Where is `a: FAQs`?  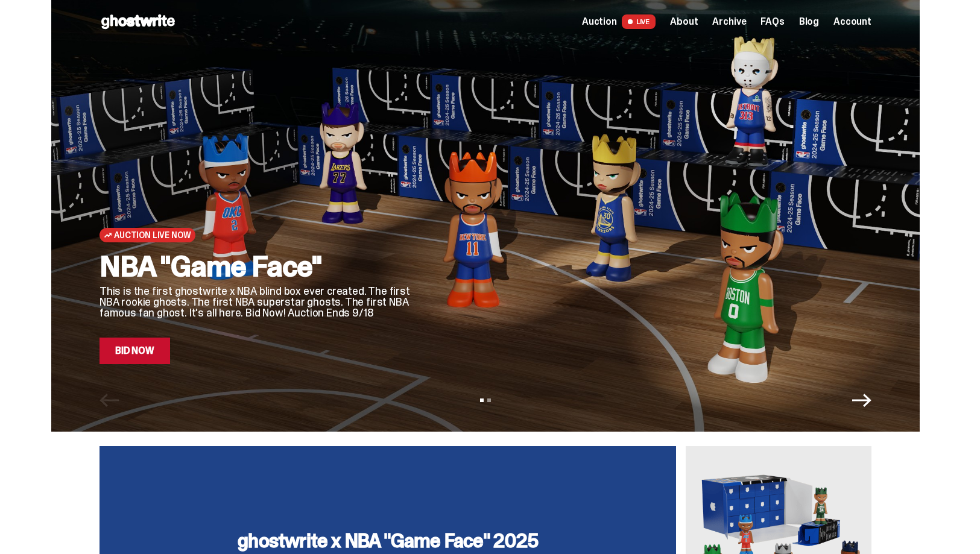 a: FAQs is located at coordinates (772, 22).